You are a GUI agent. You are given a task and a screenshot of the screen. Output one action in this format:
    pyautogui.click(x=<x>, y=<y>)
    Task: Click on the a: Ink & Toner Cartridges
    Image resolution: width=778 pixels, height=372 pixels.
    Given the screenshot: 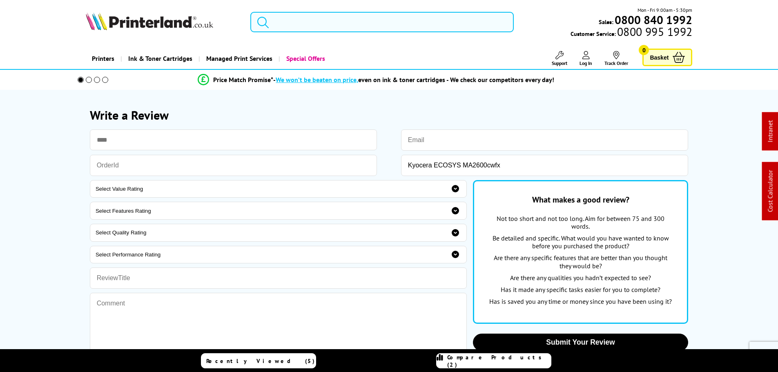 What is the action you would take?
    pyautogui.click(x=159, y=58)
    